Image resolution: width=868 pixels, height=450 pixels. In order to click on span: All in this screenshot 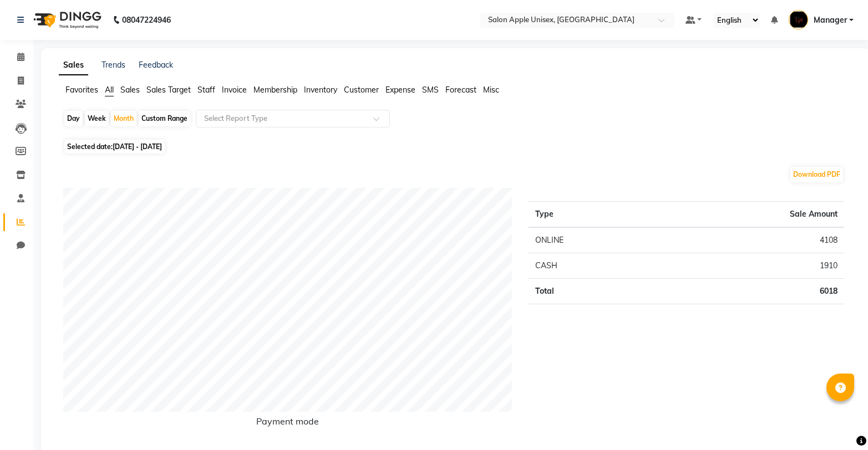, I will do `click(109, 90)`.